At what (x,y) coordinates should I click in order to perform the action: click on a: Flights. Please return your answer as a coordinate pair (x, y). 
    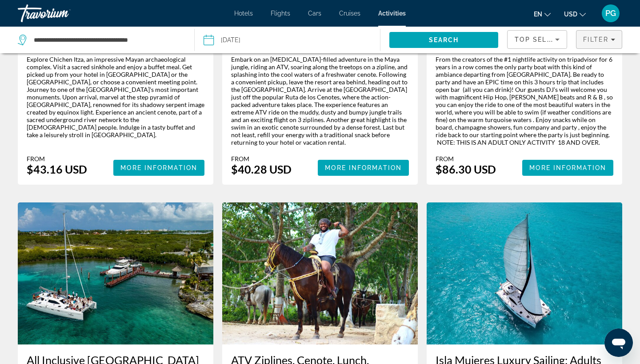
    Looking at the image, I should click on (280, 13).